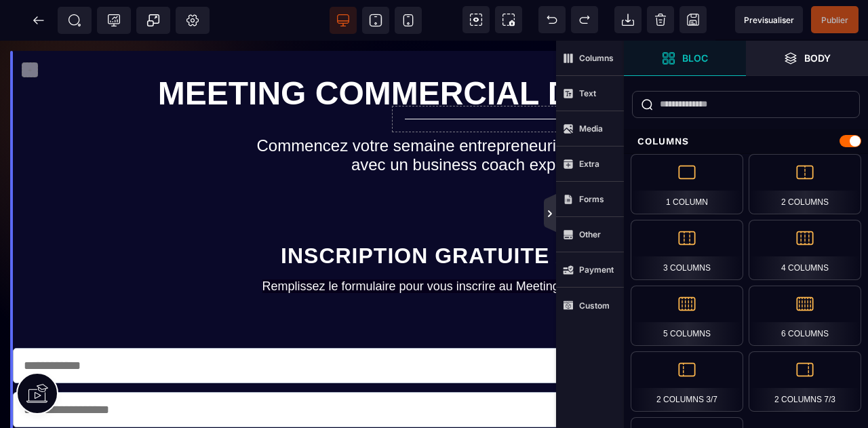 The height and width of the screenshot is (428, 868). I want to click on strong: Extra, so click(590, 163).